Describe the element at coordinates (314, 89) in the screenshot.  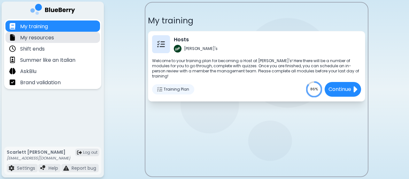
I see `text: 86%` at that location.